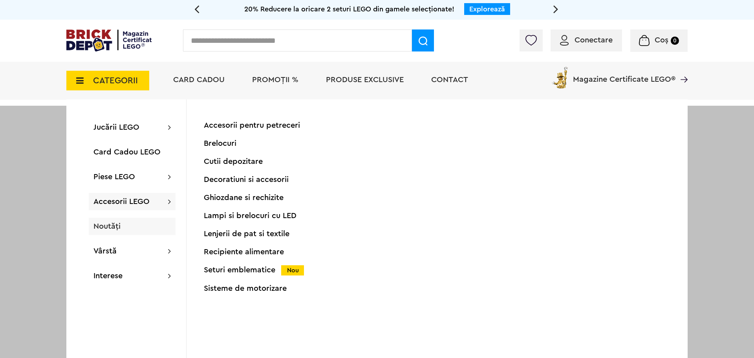 The width and height of the screenshot is (754, 358). What do you see at coordinates (681, 69) in the screenshot?
I see `a: Magazine Certificate LEGO®` at bounding box center [681, 69].